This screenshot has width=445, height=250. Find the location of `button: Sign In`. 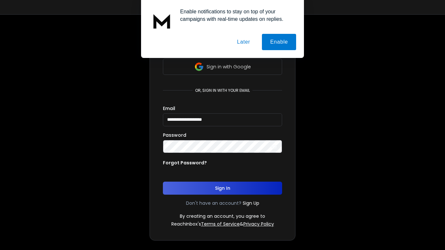

button: Sign In is located at coordinates (223, 188).